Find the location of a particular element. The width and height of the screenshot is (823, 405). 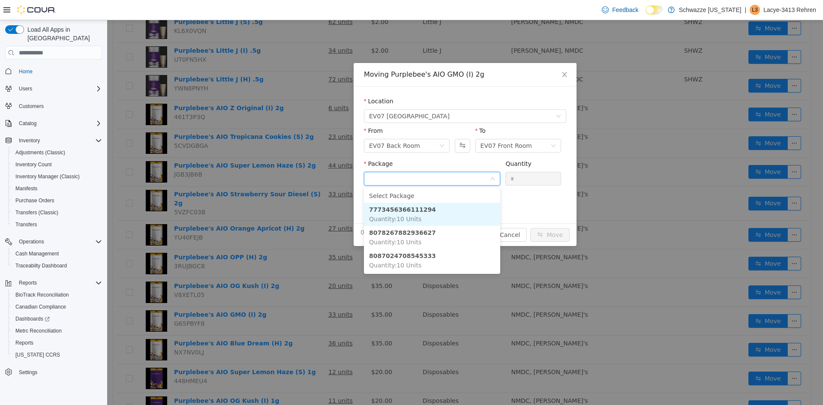

button: icon: swapMove is located at coordinates (443, 215).